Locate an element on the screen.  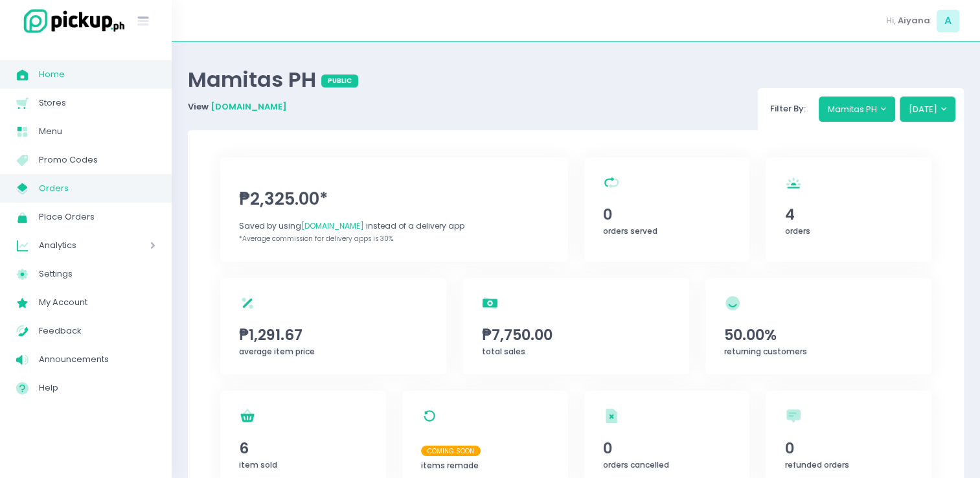
span: items remade is located at coordinates (450, 465).